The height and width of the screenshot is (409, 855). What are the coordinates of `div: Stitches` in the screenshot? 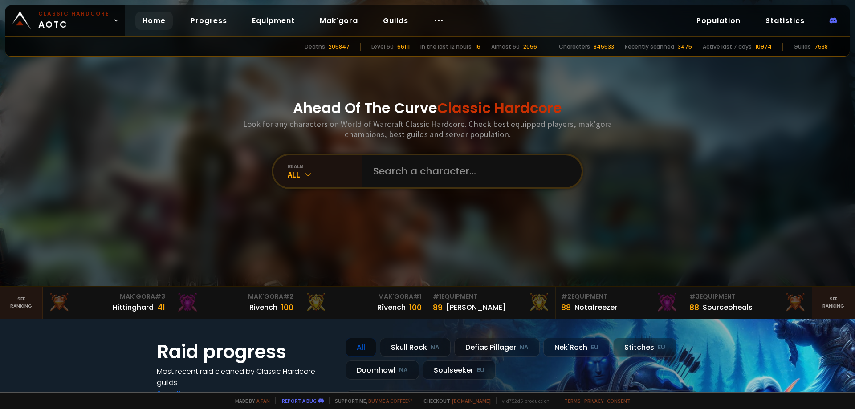 It's located at (645, 347).